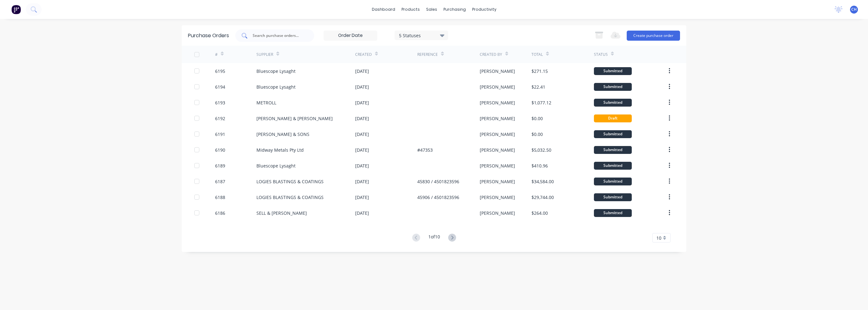 This screenshot has width=868, height=310. What do you see at coordinates (538, 86) in the screenshot?
I see `div: $22.41` at bounding box center [538, 86].